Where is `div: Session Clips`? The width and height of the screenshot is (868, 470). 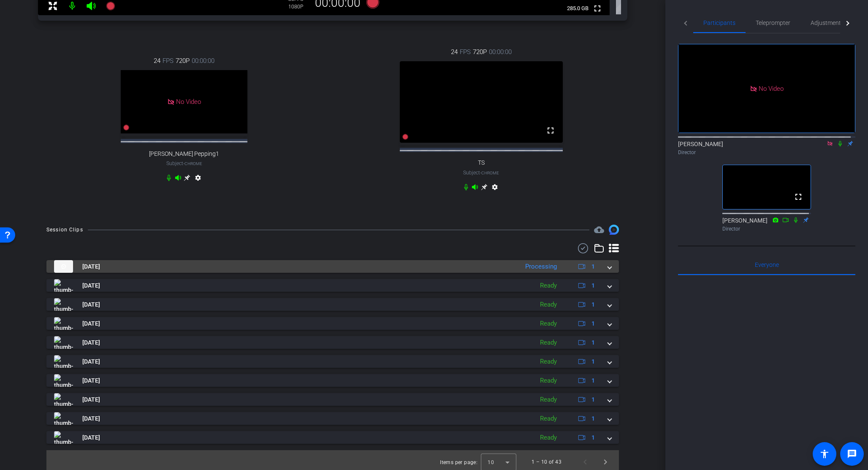 div: Session Clips is located at coordinates (64, 230).